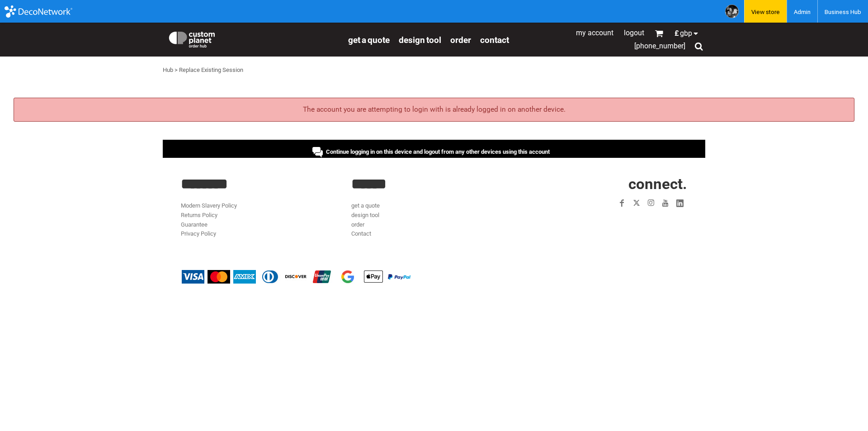  I want to click on img: Discover, so click(296, 277).